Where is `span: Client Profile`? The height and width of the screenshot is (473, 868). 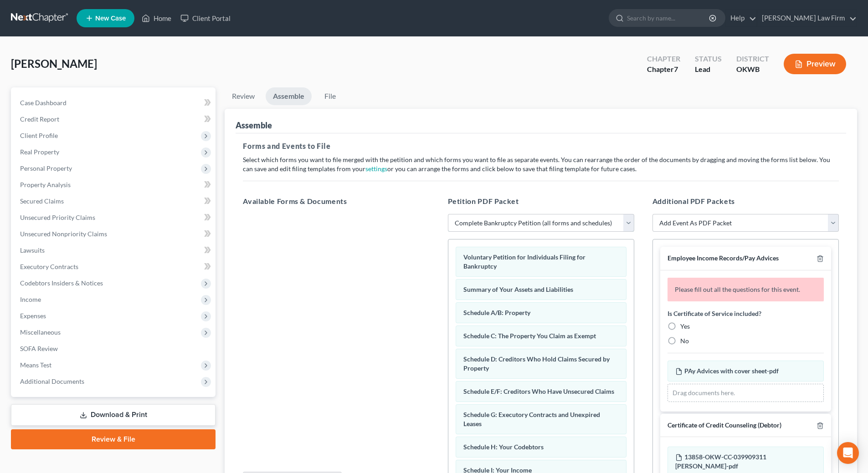 span: Client Profile is located at coordinates (39, 135).